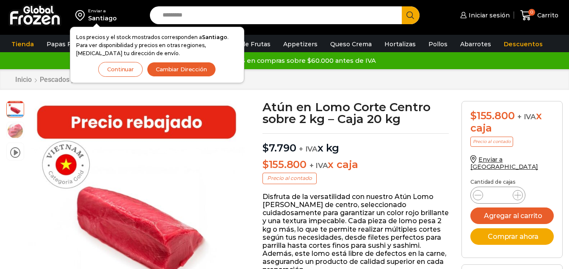  Describe the element at coordinates (300, 44) in the screenshot. I see `a: Appetizers` at that location.